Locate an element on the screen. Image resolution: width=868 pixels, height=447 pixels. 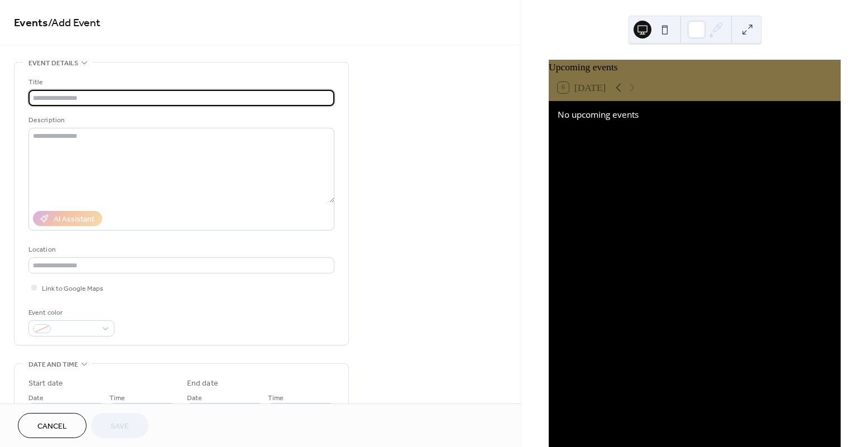
button: Cancel is located at coordinates (52, 425).